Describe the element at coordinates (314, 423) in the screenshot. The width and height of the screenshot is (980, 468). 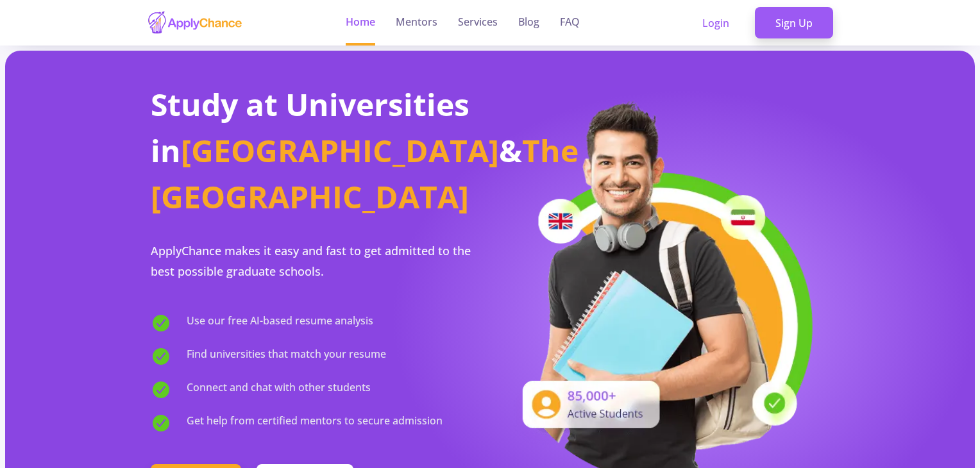
I see `span: Get help from certified mentors to secure admission` at that location.